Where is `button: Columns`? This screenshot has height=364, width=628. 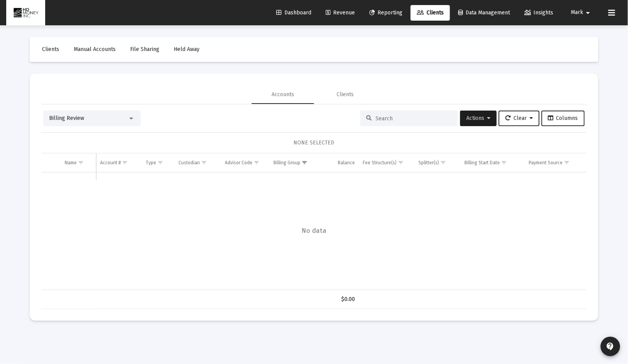 button: Columns is located at coordinates (563, 119).